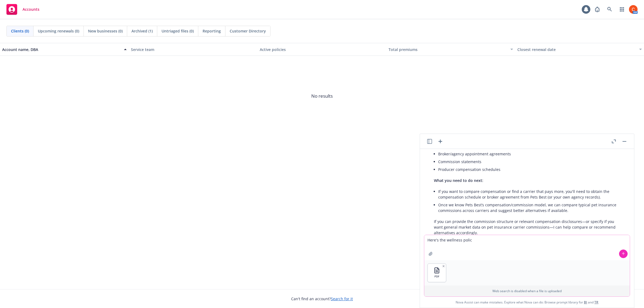 Image resolution: width=644 pixels, height=308 pixels. I want to click on div: Account name, DBA, so click(61, 49).